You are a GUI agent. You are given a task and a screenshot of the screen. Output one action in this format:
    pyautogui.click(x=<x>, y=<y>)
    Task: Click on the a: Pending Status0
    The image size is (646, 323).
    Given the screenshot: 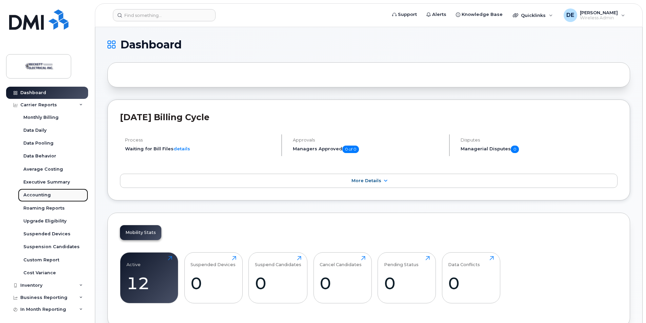 What is the action you would take?
    pyautogui.click(x=406, y=278)
    